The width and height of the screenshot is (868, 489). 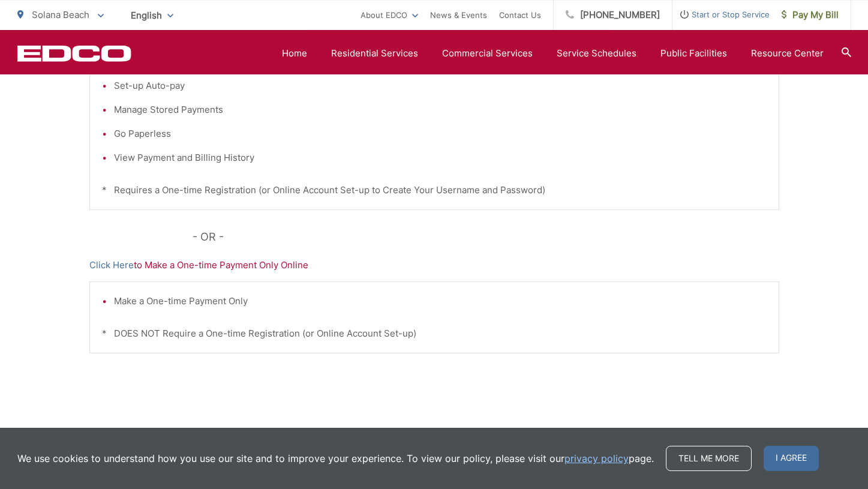 I want to click on li: Go Paperless, so click(x=440, y=134).